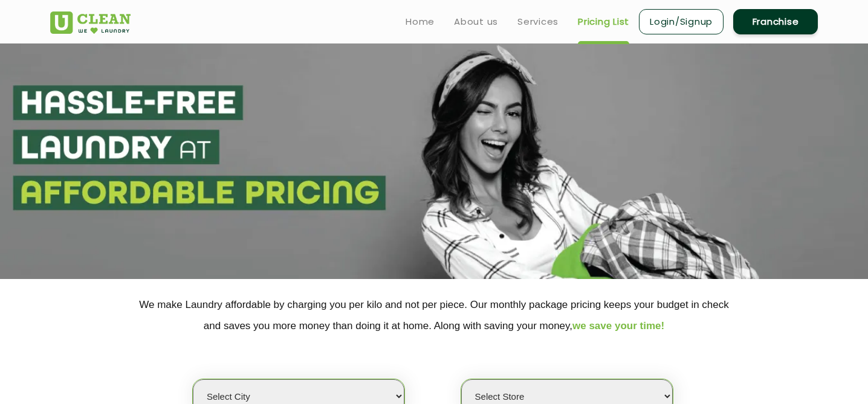 This screenshot has width=868, height=404. What do you see at coordinates (681, 22) in the screenshot?
I see `a: Login/Signup` at bounding box center [681, 22].